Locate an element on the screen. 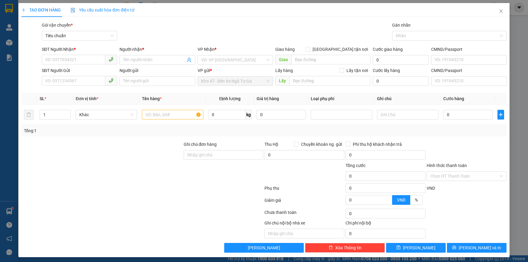 The height and width of the screenshot is (262, 528). span: Kho 47 - Bến Xe Ngã Tư Ga is located at coordinates (235, 81).